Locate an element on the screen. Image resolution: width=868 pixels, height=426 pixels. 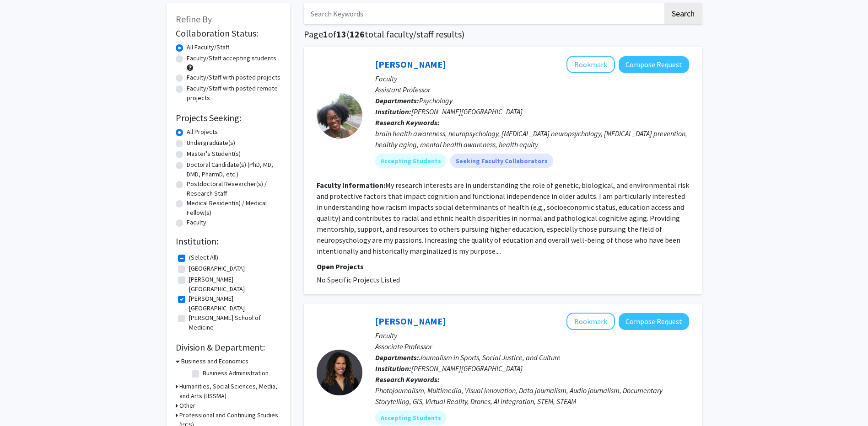
button: Add Mikki Harris to Bookmarks is located at coordinates (591, 321).